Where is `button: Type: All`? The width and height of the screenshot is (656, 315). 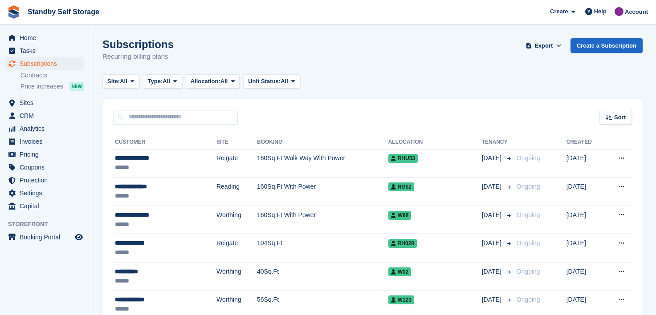 button: Type: All is located at coordinates (162, 81).